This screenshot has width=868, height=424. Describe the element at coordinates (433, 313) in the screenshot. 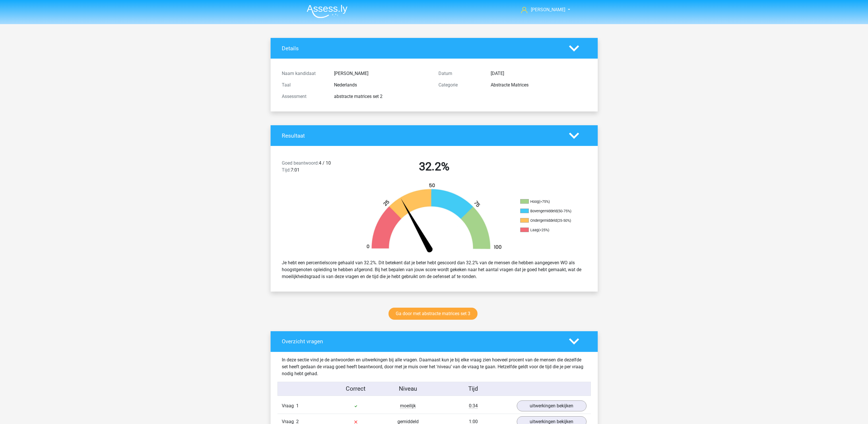

I see `a: Ga door met abstracte matrices set 3` at that location.